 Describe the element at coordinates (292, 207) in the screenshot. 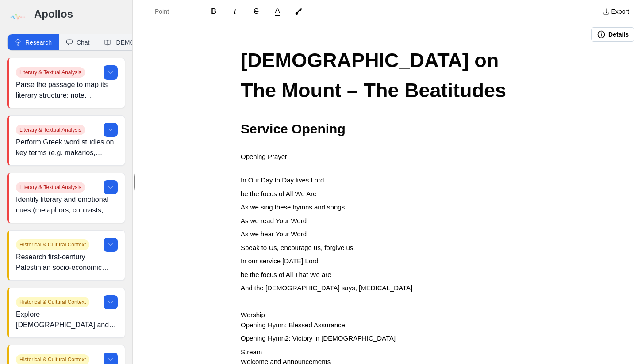

I see `span: As we sing these hymns and songs` at that location.